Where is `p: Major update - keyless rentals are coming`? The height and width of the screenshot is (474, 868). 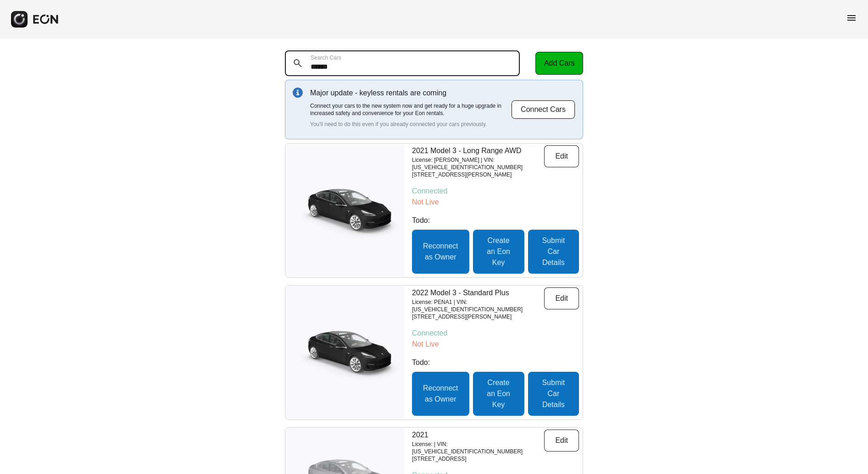 p: Major update - keyless rentals are coming is located at coordinates (411, 93).